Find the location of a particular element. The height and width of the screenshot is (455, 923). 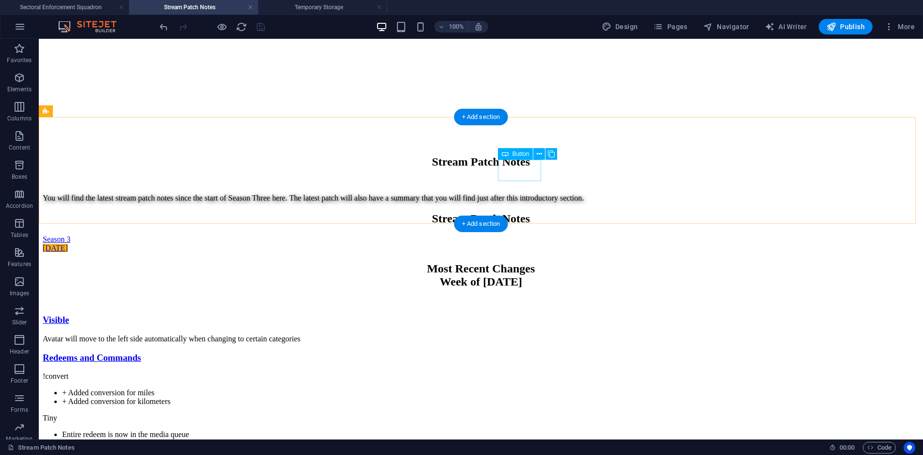

h6: 100% is located at coordinates (457, 27).